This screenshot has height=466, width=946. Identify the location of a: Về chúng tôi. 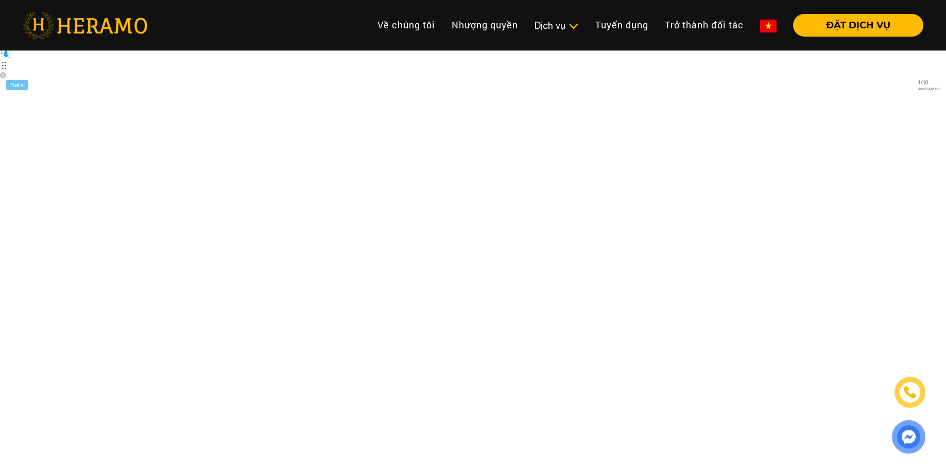
(406, 25).